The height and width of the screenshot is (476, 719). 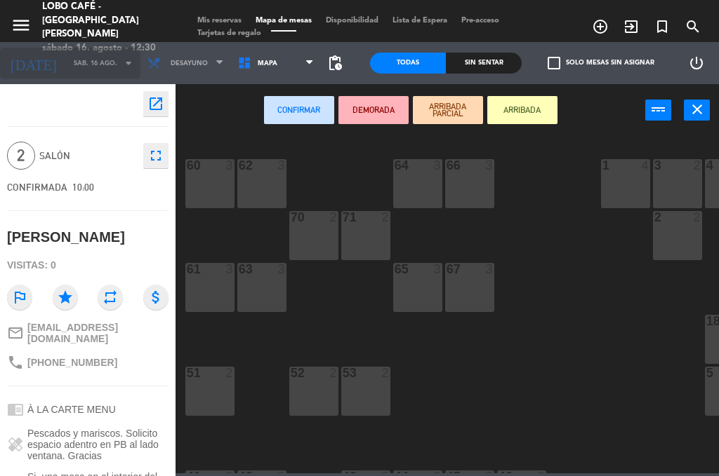 What do you see at coordinates (662, 27) in the screenshot?
I see `i: turned_in_not` at bounding box center [662, 27].